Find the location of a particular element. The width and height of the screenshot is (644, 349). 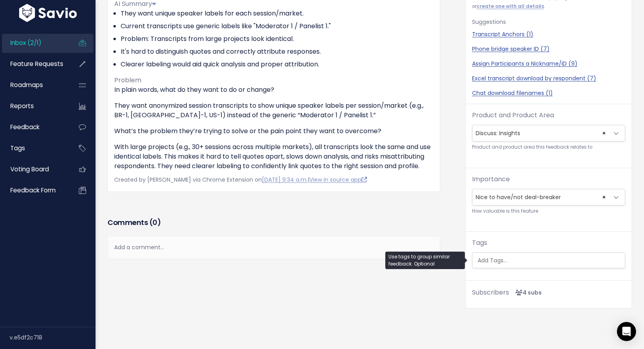

span: 0 is located at coordinates (155, 223).